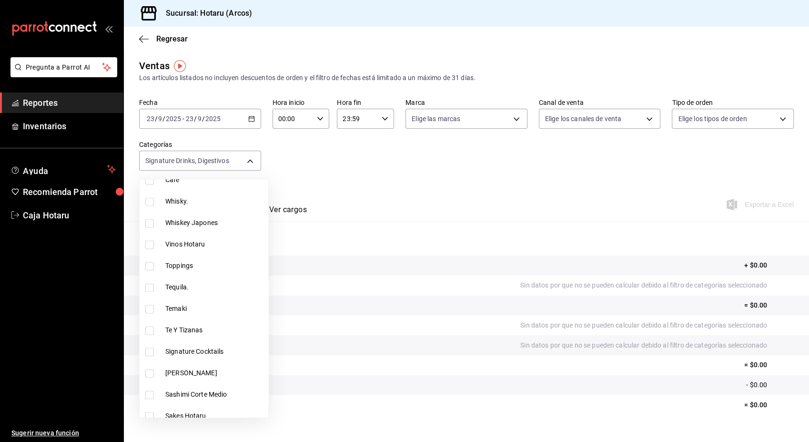  Describe the element at coordinates (215, 416) in the screenshot. I see `span: Sakes Hotaru` at that location.